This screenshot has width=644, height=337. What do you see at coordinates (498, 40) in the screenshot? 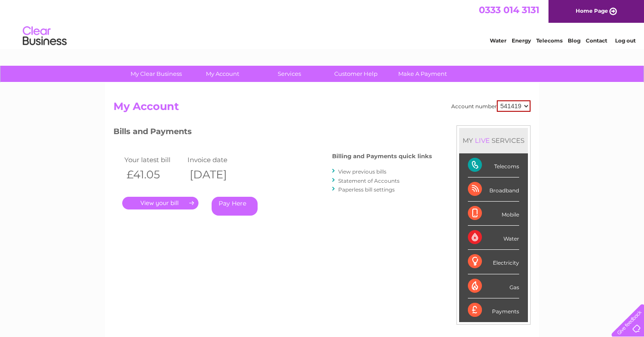
I see `a: Water` at bounding box center [498, 40].